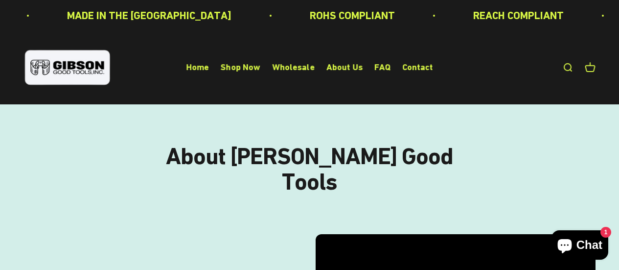 The width and height of the screenshot is (619, 270). Describe the element at coordinates (314, 15) in the screenshot. I see `p: ROHS COMPLIANT` at that location.